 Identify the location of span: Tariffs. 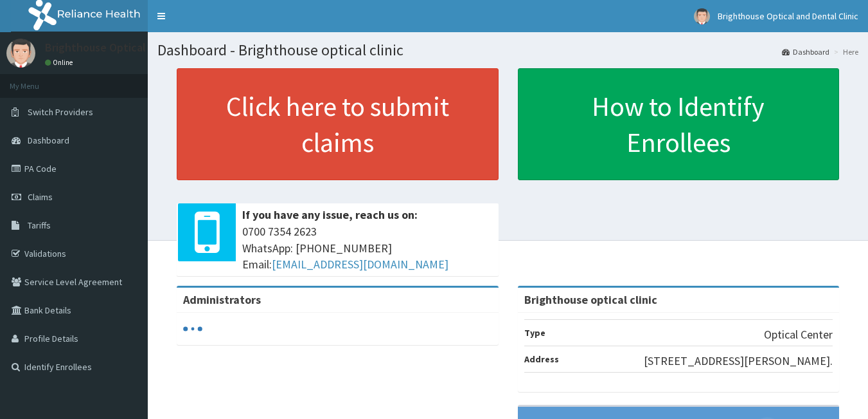
(39, 225).